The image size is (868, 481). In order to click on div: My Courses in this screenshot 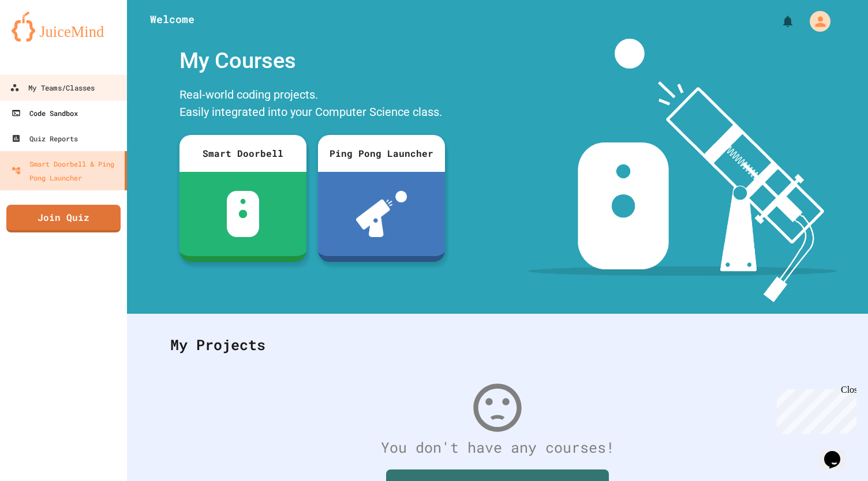, I will do `click(312, 61)`.